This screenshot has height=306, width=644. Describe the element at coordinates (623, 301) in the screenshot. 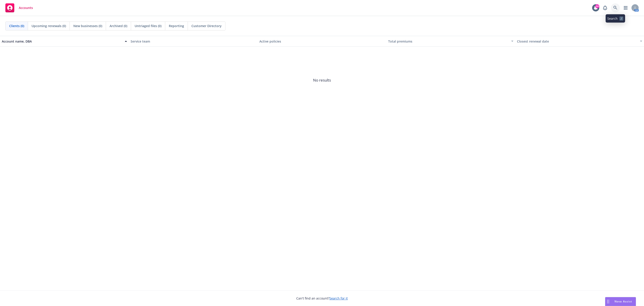

I see `span: Nova Assist` at that location.